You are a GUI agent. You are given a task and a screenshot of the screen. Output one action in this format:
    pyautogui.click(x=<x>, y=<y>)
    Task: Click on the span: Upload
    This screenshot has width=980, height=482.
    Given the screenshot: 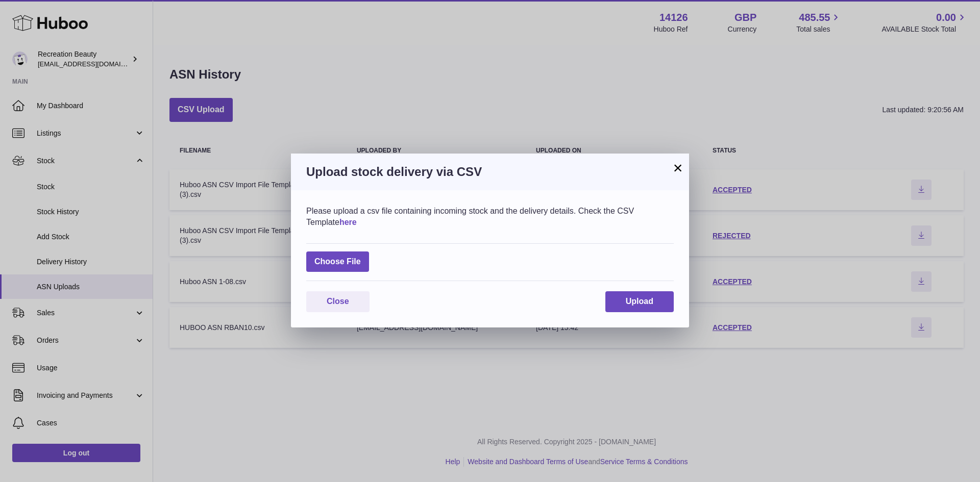 What is the action you would take?
    pyautogui.click(x=640, y=301)
    